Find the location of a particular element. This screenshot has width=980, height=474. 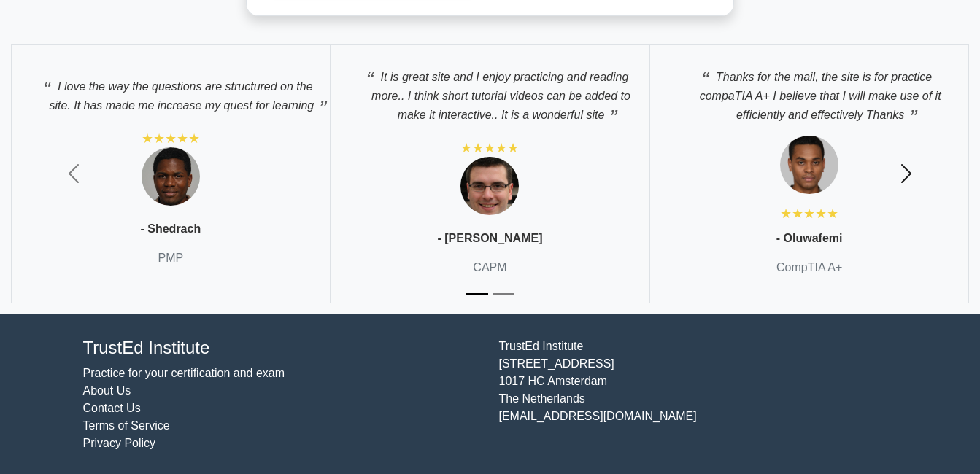

p: - Shedrach is located at coordinates (170, 229).